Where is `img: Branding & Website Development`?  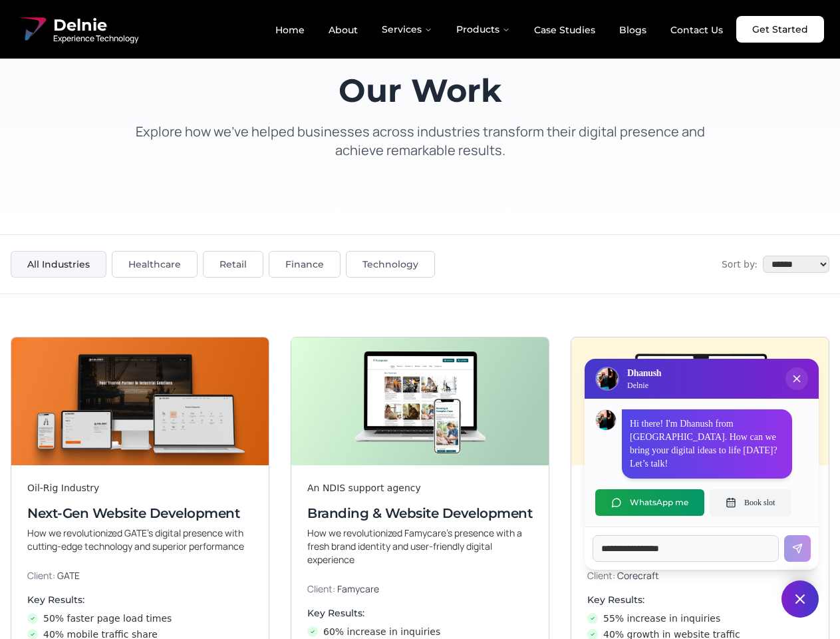
img: Branding & Website Development is located at coordinates (420, 401).